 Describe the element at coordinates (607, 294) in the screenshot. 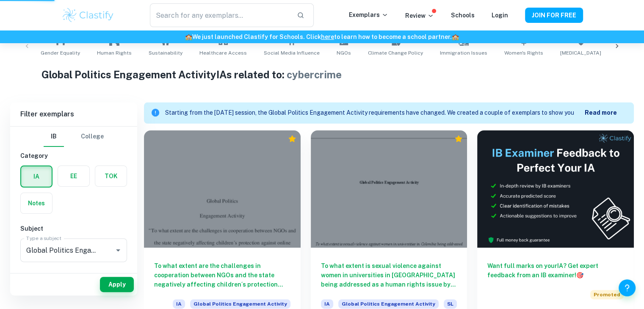

I see `span: Promoted` at that location.